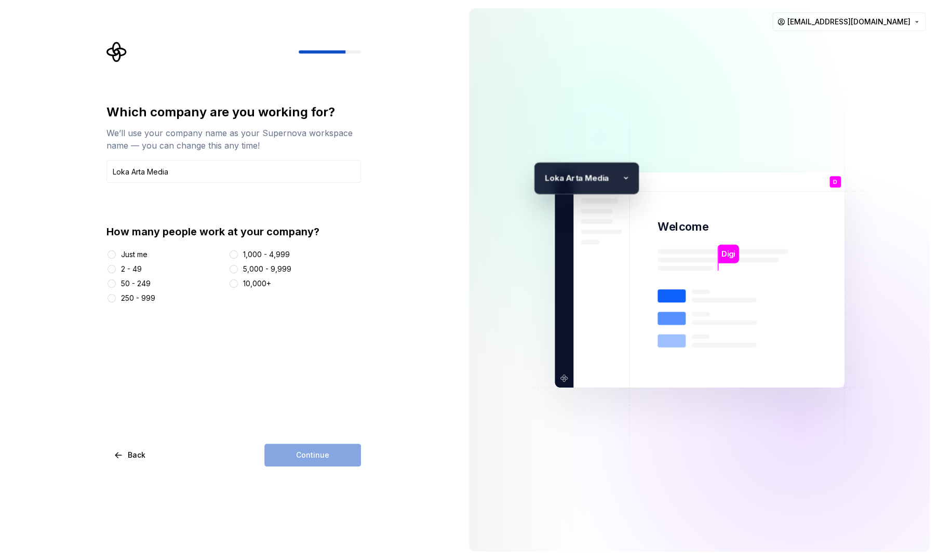  I want to click on div: 2 - 49, so click(132, 269).